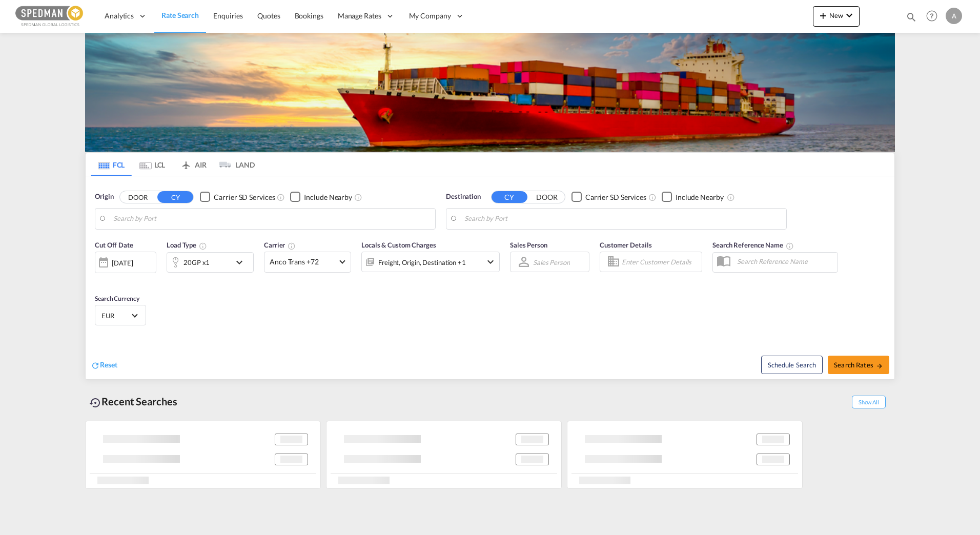  What do you see at coordinates (824, 15) in the screenshot?
I see `md-icon: icon-plus 400-fg` at bounding box center [824, 15].